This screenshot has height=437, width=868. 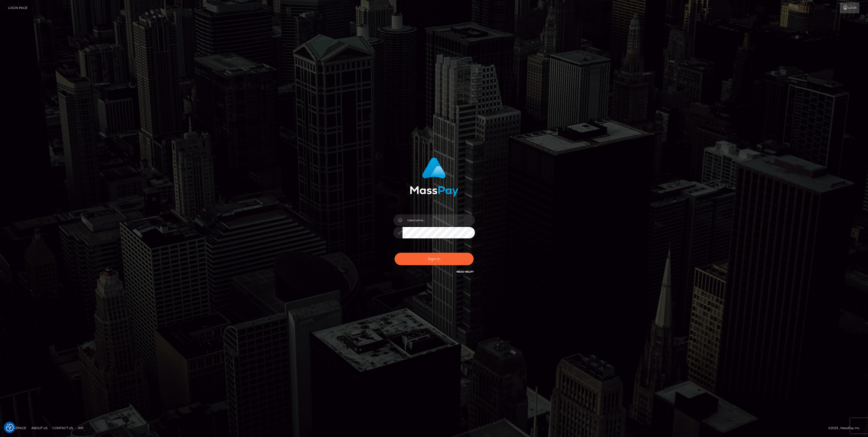 What do you see at coordinates (18, 8) in the screenshot?
I see `a: Login Page` at bounding box center [18, 8].